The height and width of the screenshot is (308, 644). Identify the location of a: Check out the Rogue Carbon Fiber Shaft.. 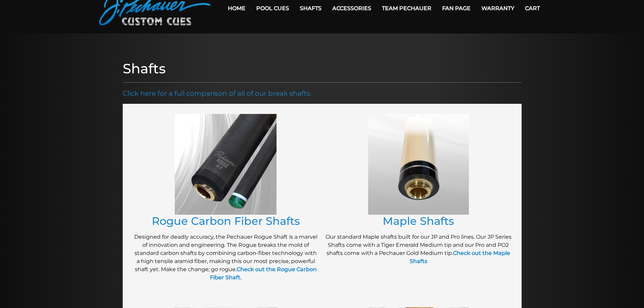
(263, 273).